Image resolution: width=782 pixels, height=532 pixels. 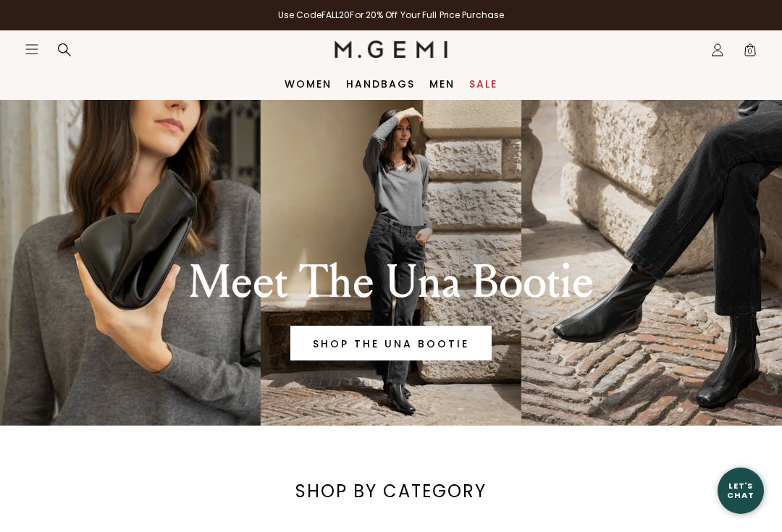 I want to click on div: Let's Chat, so click(x=741, y=489).